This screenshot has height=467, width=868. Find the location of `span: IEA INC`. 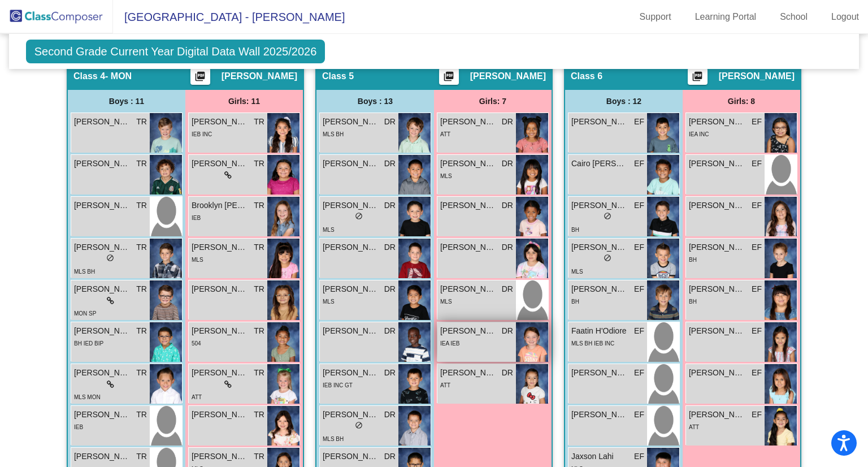

span: IEA INC is located at coordinates (699, 134).